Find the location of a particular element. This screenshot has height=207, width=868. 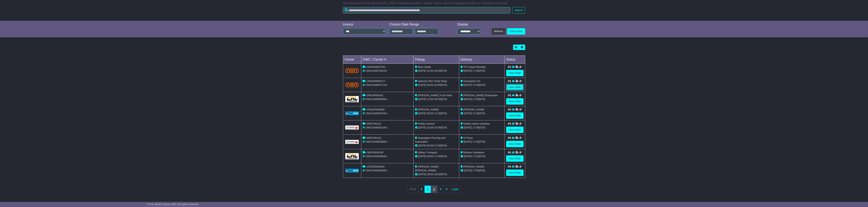

a: Last is located at coordinates (455, 189).